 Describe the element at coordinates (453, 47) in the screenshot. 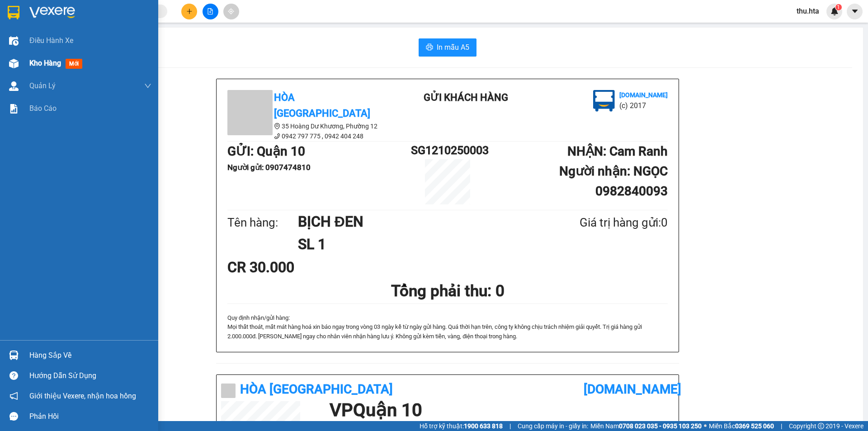

I see `span: In mẫu A5` at that location.